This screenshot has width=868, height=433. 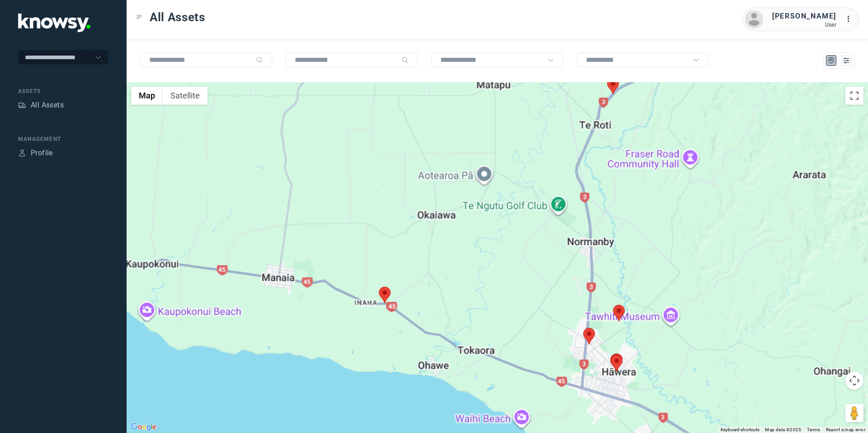 What do you see at coordinates (854, 413) in the screenshot?
I see `button: Drag Pegman onto the map to open Street View` at bounding box center [854, 413].